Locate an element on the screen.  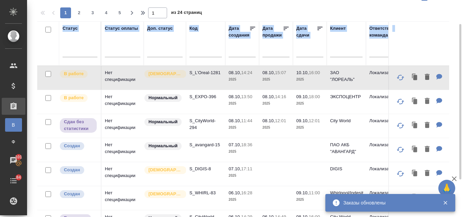
button: 4 is located at coordinates (106, 13).